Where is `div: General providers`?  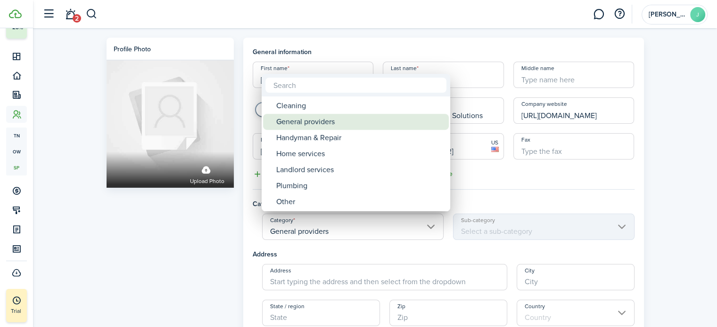 div: General providers is located at coordinates (359, 122).